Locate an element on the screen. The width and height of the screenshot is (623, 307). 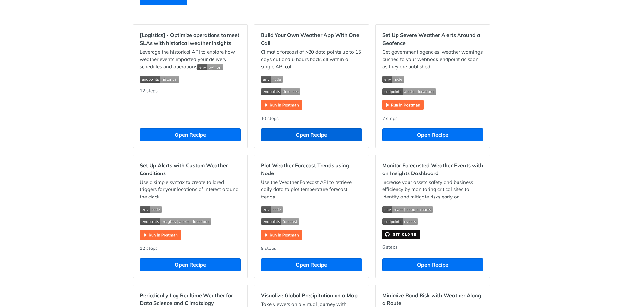
div: 6 steps is located at coordinates (432, 247).